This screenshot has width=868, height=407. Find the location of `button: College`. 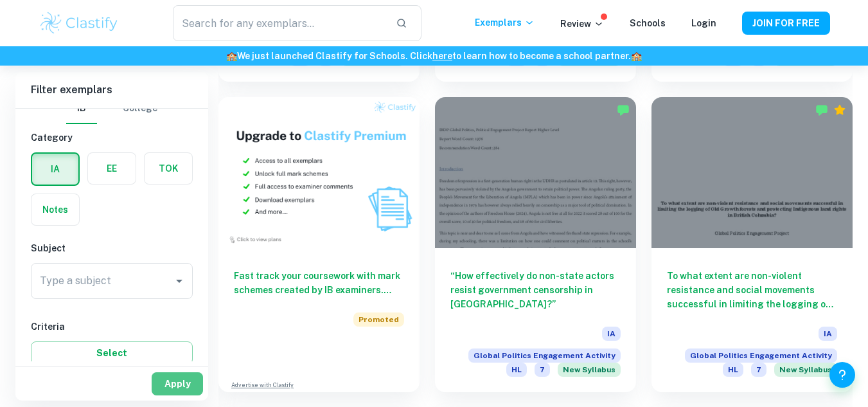

button: College is located at coordinates (140, 108).